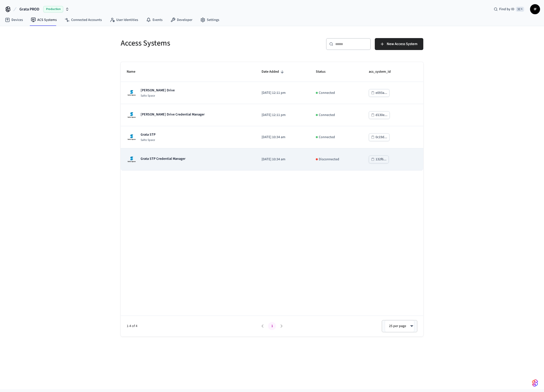 The height and width of the screenshot is (392, 544). I want to click on p: Grata STP Credential Manager, so click(163, 159).